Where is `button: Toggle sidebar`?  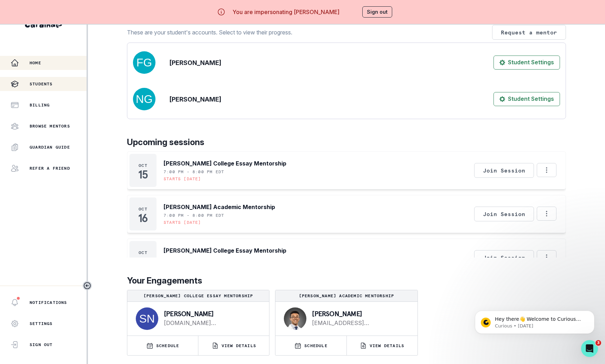
button: Toggle sidebar is located at coordinates (87, 286).